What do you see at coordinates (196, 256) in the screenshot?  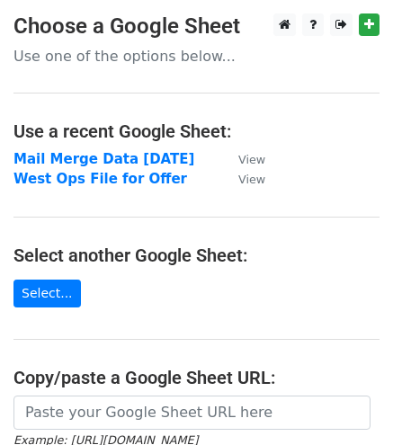 I see `h4: Select another Google Sheet:` at bounding box center [196, 256].